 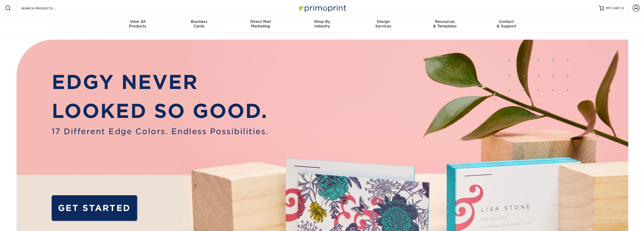 What do you see at coordinates (445, 21) in the screenshot?
I see `span: Resources` at bounding box center [445, 21].